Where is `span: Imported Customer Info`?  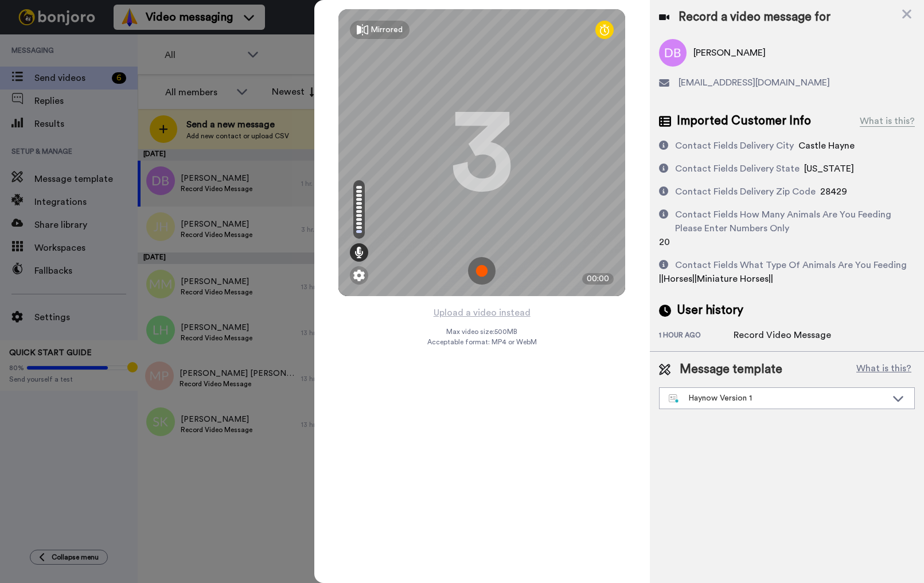 span: Imported Customer Info is located at coordinates (744, 121).